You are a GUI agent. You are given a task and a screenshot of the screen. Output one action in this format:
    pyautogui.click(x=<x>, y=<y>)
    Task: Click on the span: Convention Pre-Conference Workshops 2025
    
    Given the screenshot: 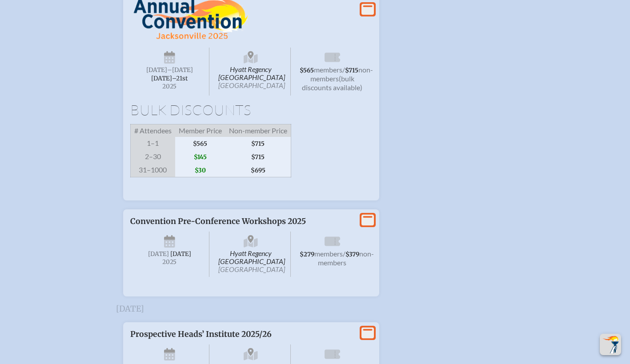 What is the action you would take?
    pyautogui.click(x=218, y=222)
    